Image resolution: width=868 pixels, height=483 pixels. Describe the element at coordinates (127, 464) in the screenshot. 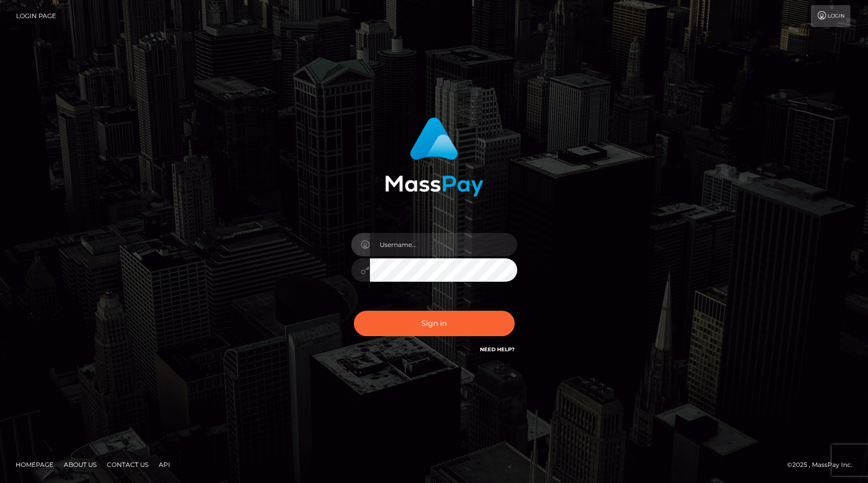

I see `a: Contact Us` at that location.